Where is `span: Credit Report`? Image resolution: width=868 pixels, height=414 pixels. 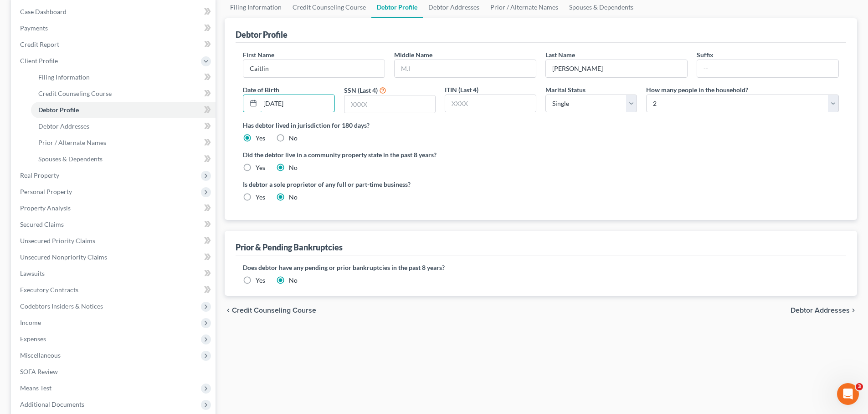 span: Credit Report is located at coordinates (40, 44).